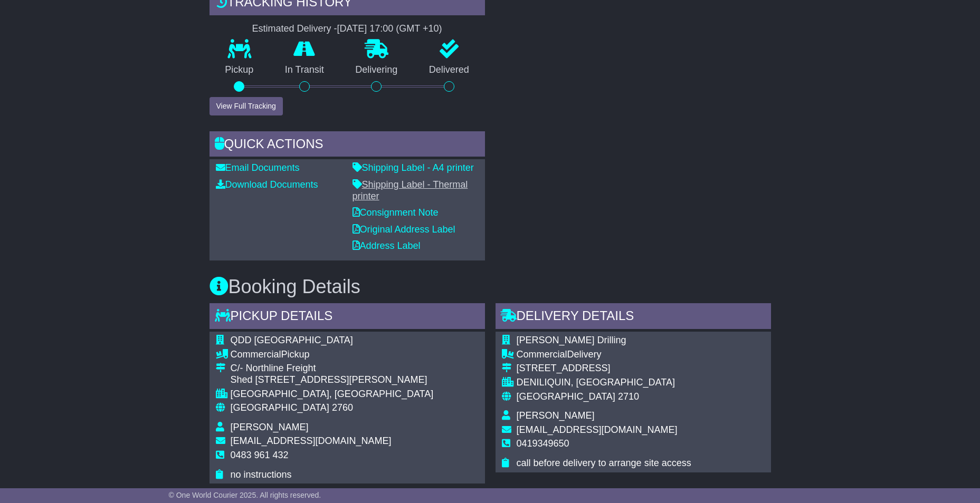 Image resolution: width=980 pixels, height=503 pixels. I want to click on a: Shipping Label - A4 printer, so click(413, 168).